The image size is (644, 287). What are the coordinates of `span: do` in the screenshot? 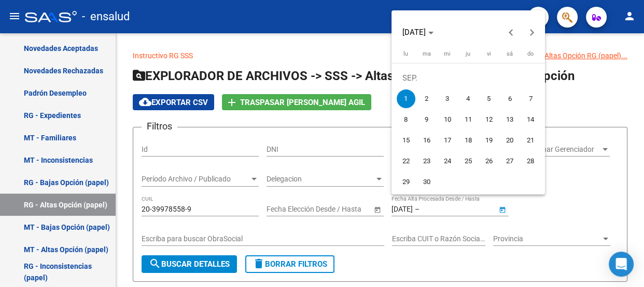 It's located at (531, 54).